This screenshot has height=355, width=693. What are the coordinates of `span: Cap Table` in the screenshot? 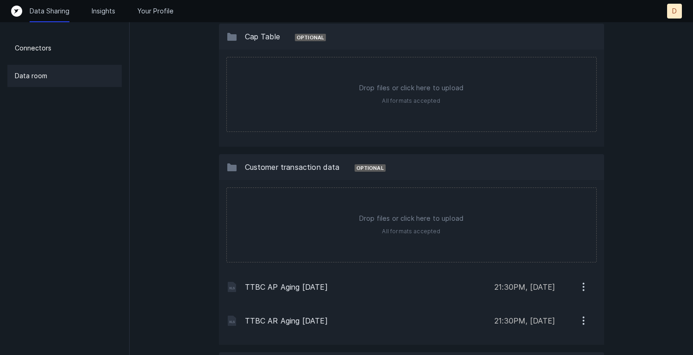 It's located at (262, 37).